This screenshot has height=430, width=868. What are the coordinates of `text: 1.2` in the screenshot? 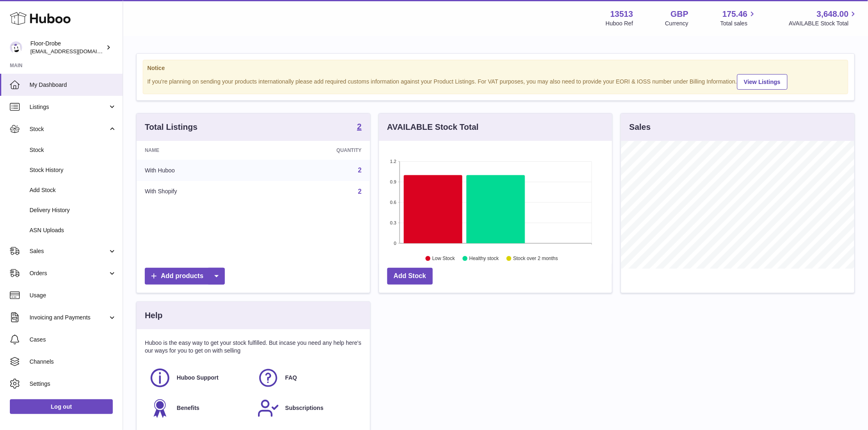 It's located at (393, 162).